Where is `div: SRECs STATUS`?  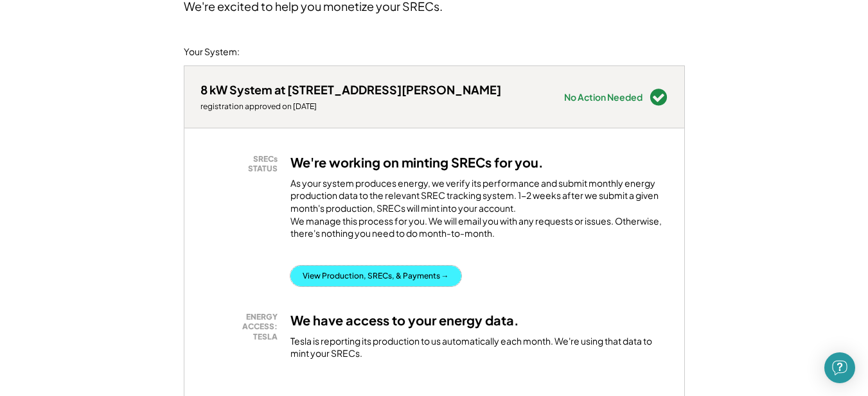 div: SRECs STATUS is located at coordinates (242, 164).